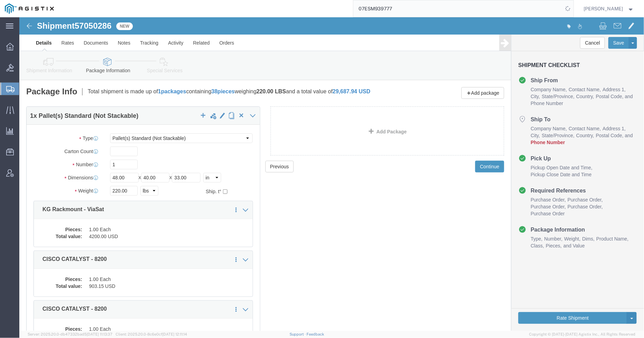 This screenshot has width=644, height=338. What do you see at coordinates (298, 334) in the screenshot?
I see `a: Support` at bounding box center [298, 334].